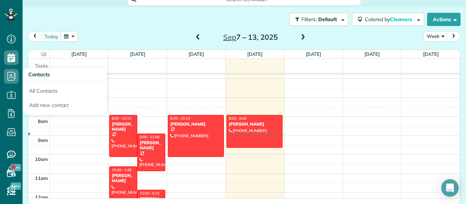 The width and height of the screenshot is (466, 204). Describe the element at coordinates (317, 19) in the screenshot. I see `a: Filters: Default` at that location.